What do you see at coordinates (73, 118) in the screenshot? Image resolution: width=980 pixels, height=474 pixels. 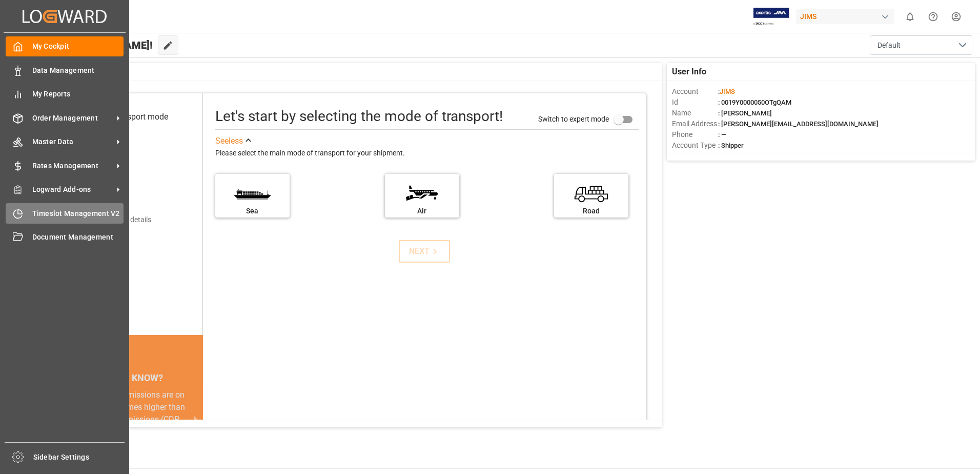 I see `span: Order Management` at bounding box center [73, 118].